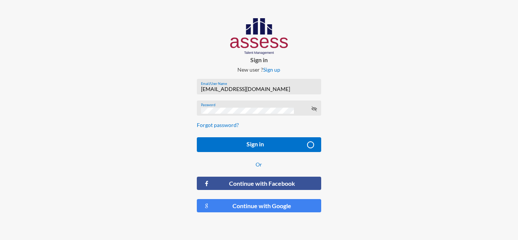  What do you see at coordinates (218, 125) in the screenshot?
I see `a: Forgot password?` at bounding box center [218, 125].